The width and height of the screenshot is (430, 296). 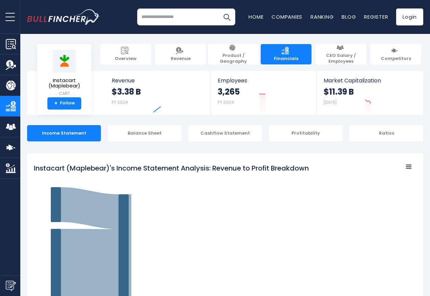 What do you see at coordinates (126, 59) in the screenshot?
I see `span: Overview` at bounding box center [126, 59].